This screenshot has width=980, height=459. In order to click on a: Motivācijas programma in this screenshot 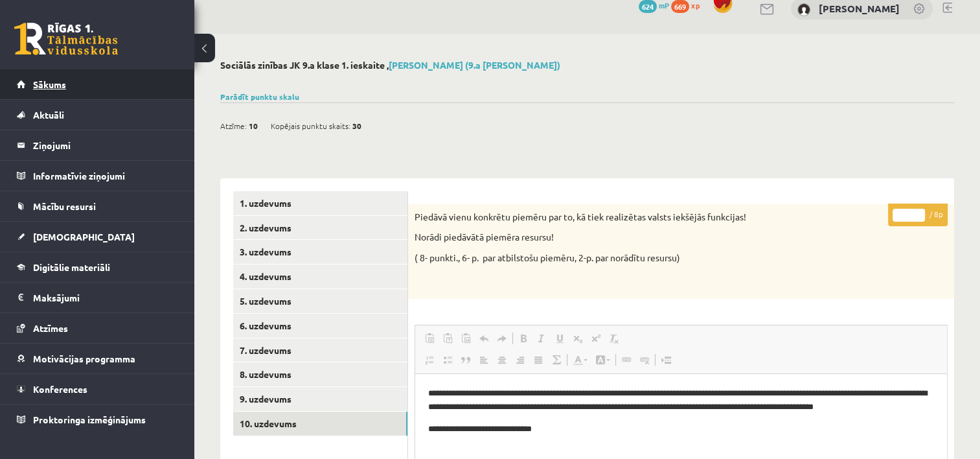, I will do `click(97, 358)`.